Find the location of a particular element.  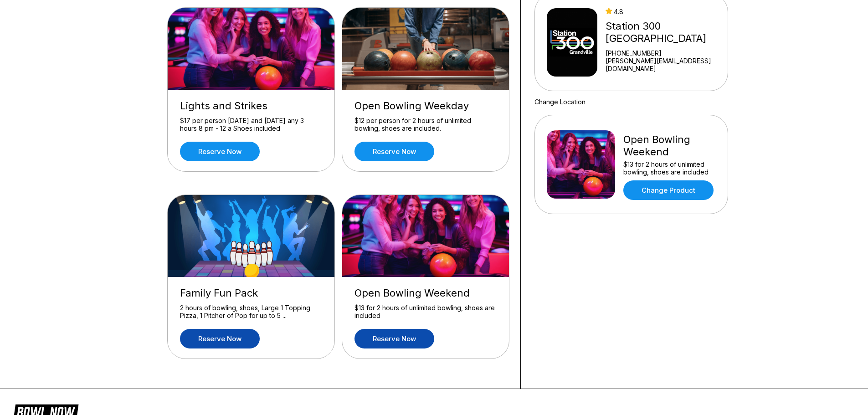

img: Open Bowling Weekday is located at coordinates (426, 49).